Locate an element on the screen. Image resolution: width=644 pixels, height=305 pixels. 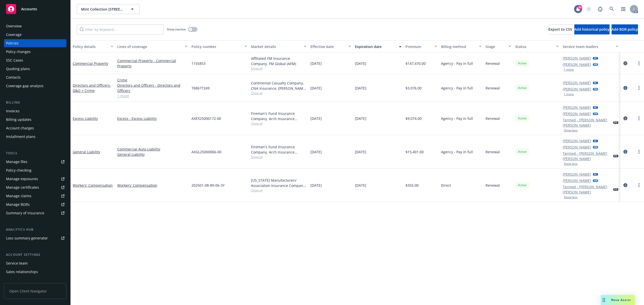
a: Loss summary generator is located at coordinates (35, 238).